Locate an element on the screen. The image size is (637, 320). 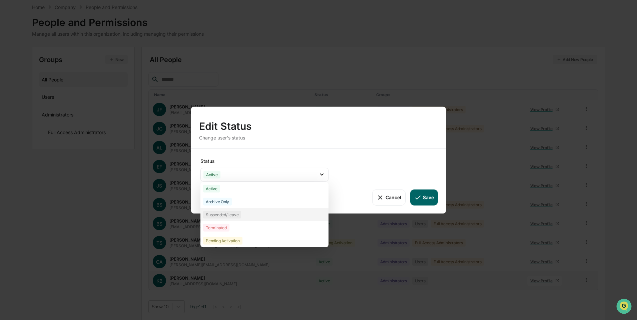
div: Pending Activation is located at coordinates (223, 240).